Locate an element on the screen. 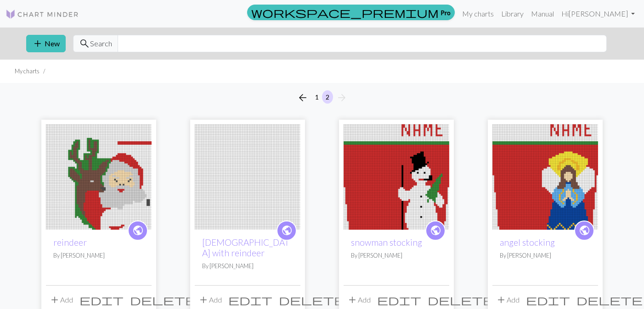 The width and height of the screenshot is (644, 309). a: Pro is located at coordinates (351, 13).